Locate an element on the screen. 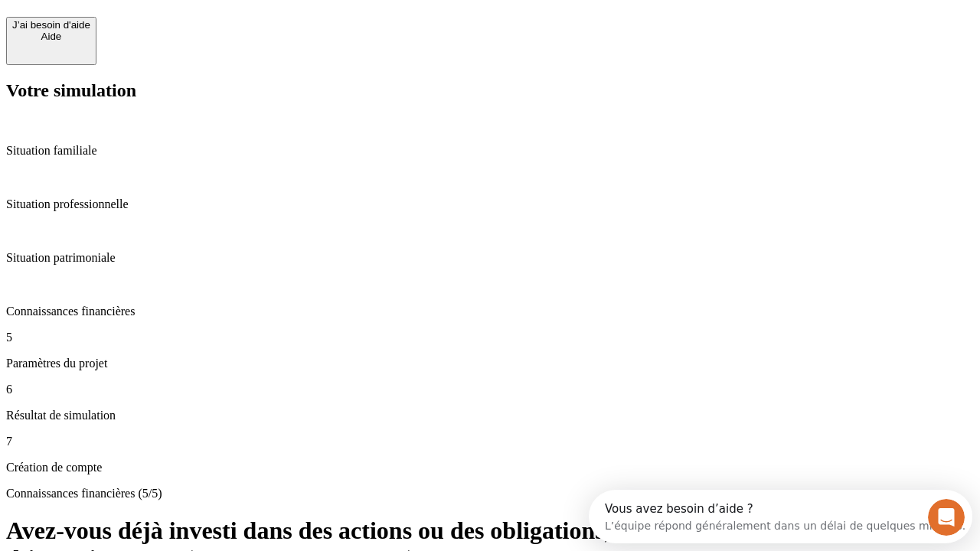 The image size is (980, 551). p: 7 is located at coordinates (490, 441).